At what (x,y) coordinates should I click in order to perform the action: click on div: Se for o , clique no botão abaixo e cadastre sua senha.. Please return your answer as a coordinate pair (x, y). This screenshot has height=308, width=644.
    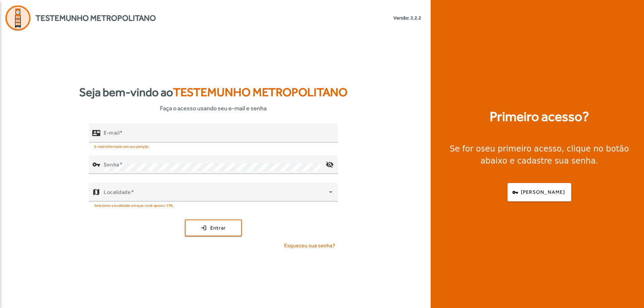
    Looking at the image, I should click on (540, 155).